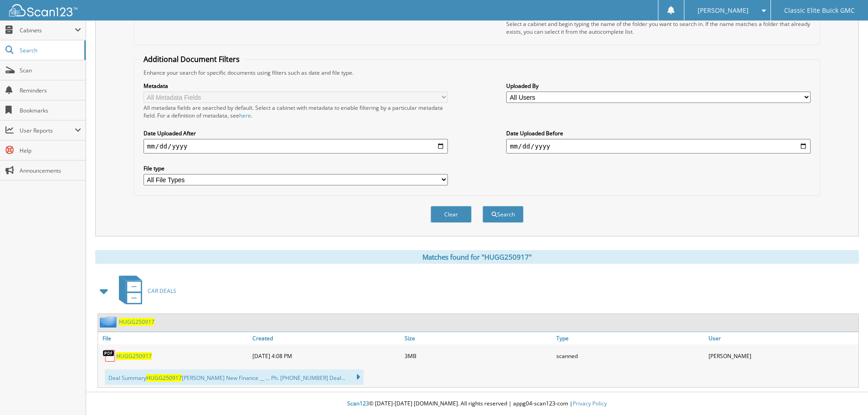  I want to click on span: Scan123, so click(358, 403).